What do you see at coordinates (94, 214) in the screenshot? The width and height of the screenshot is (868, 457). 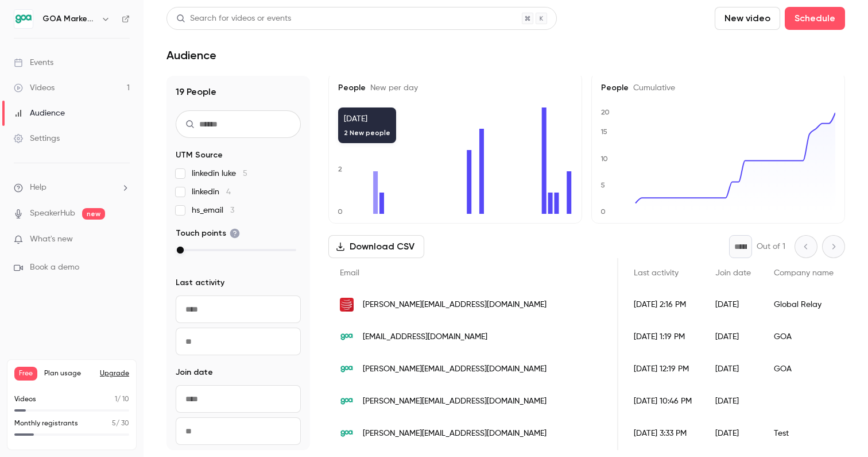 I see `span: new` at bounding box center [94, 214].